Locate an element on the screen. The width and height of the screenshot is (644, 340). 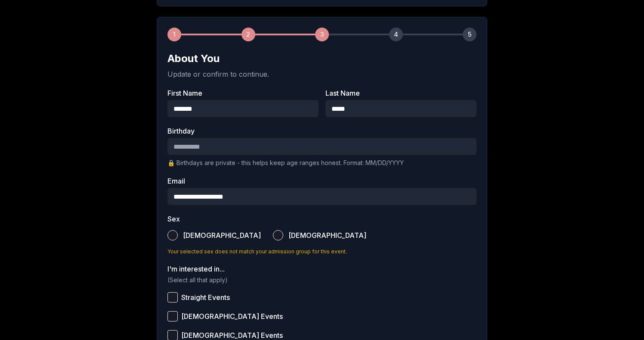
button: Straight Events is located at coordinates (172, 297).